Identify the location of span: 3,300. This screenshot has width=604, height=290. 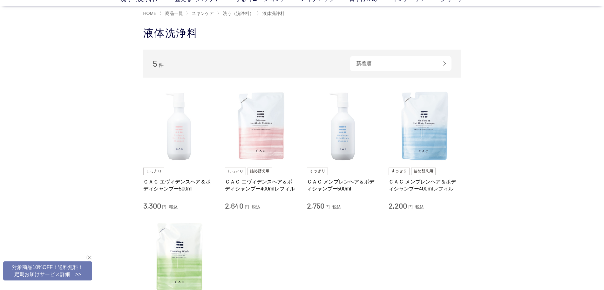
(152, 205).